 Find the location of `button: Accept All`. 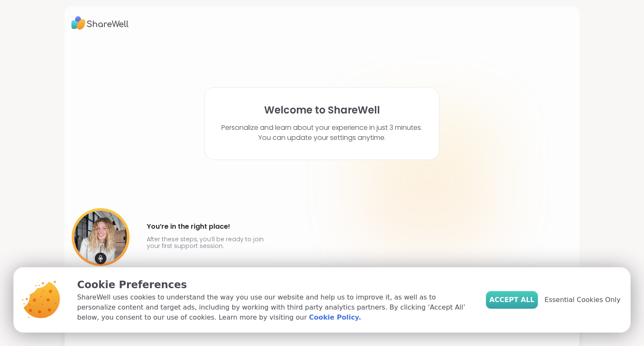

button: Accept All is located at coordinates (511, 300).